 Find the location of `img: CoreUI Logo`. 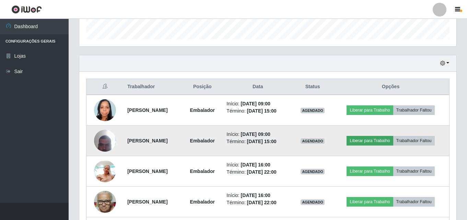

img: CoreUI Logo is located at coordinates (26, 9).